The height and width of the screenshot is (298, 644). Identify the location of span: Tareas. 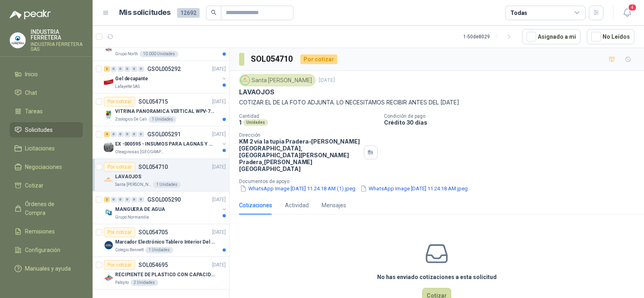
(34, 111).